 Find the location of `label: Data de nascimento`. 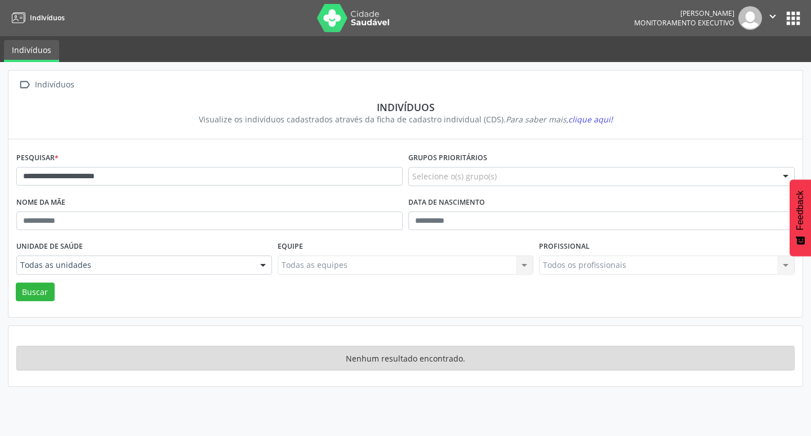

label: Data de nascimento is located at coordinates (447, 202).